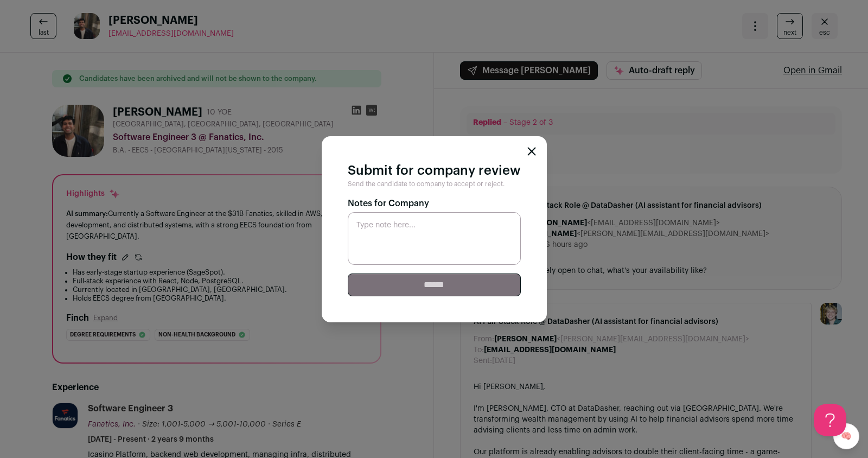 The width and height of the screenshot is (868, 458). Describe the element at coordinates (532, 151) in the screenshot. I see `button: Close modal` at that location.